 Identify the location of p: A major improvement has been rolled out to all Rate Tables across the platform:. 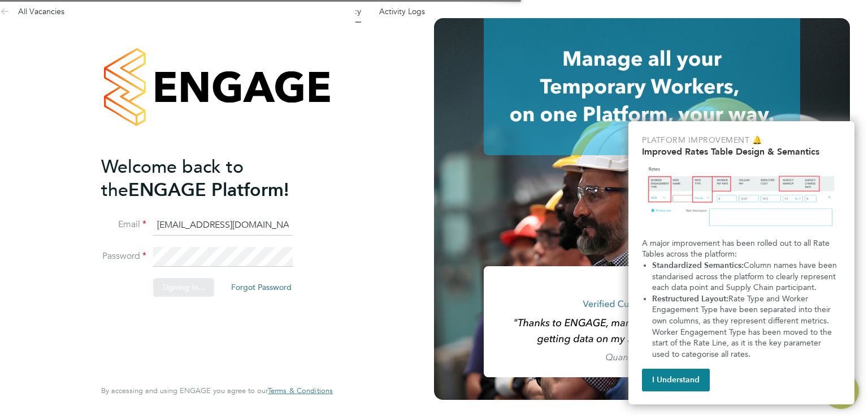
(742, 248).